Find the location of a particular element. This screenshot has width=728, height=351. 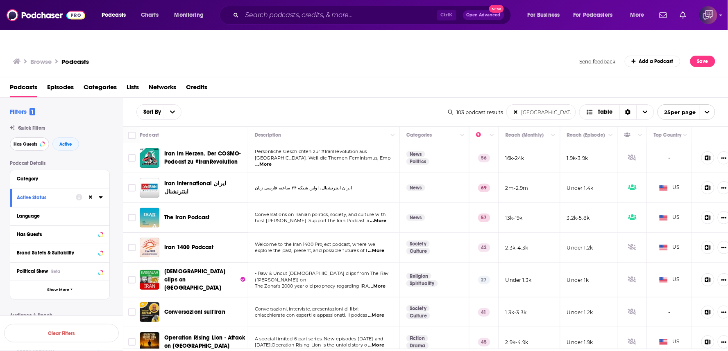

span: Ctrl K is located at coordinates (446, 15).